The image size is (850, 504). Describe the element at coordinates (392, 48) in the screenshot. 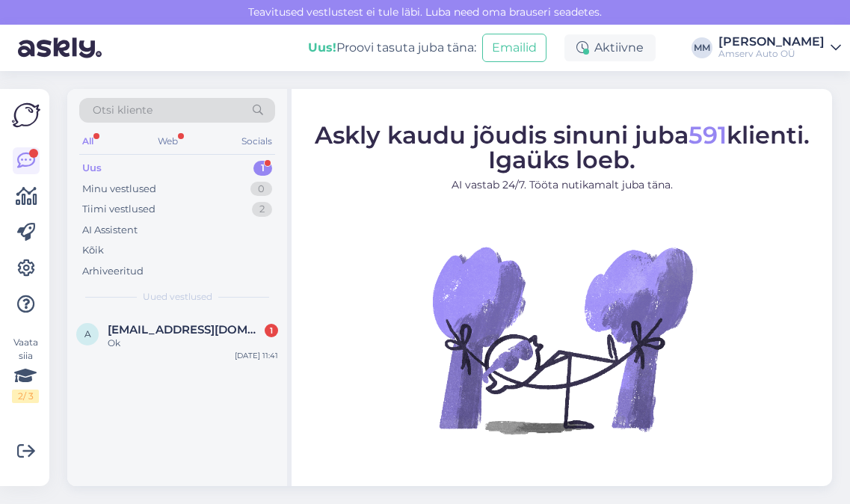

I see `div: Proovi tasuta juba täna:` at that location.